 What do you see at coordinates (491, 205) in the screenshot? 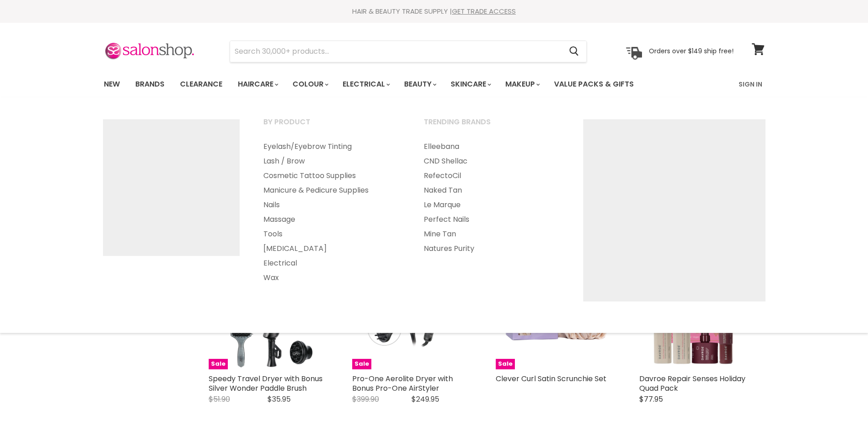
I see `a: Le Marque` at bounding box center [491, 205].